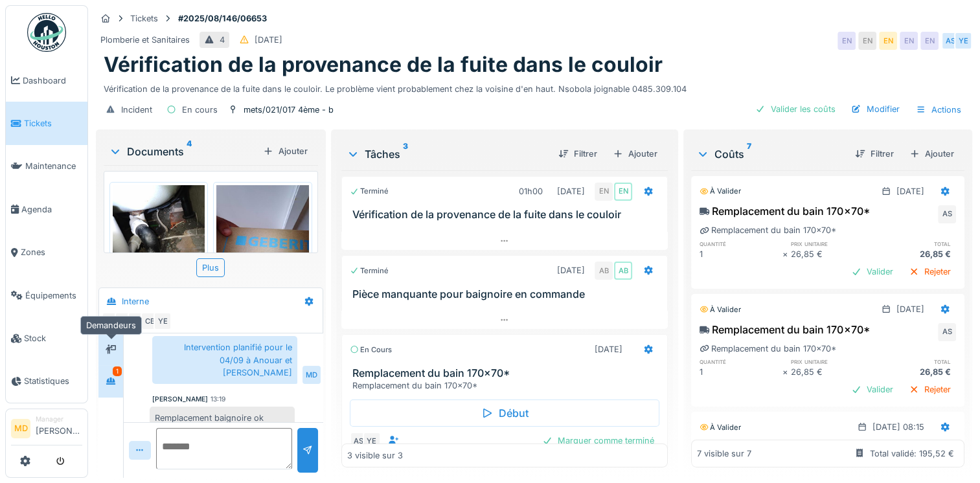  I want to click on img: u4cj3zgqa781le1sl2wem98i7omu, so click(263, 246).